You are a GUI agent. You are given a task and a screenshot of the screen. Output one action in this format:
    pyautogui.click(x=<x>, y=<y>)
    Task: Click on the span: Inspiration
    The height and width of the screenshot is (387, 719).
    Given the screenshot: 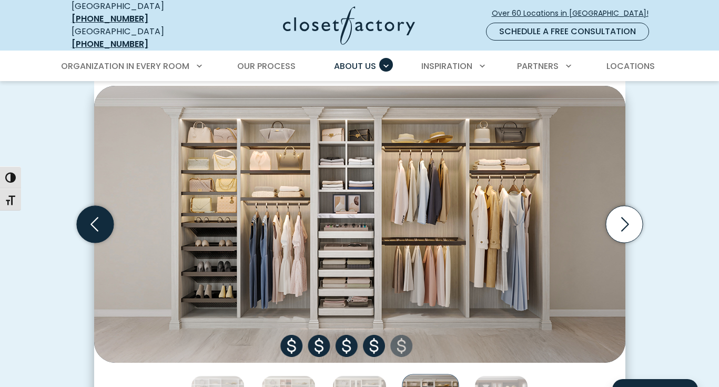 What is the action you would take?
    pyautogui.click(x=447, y=66)
    